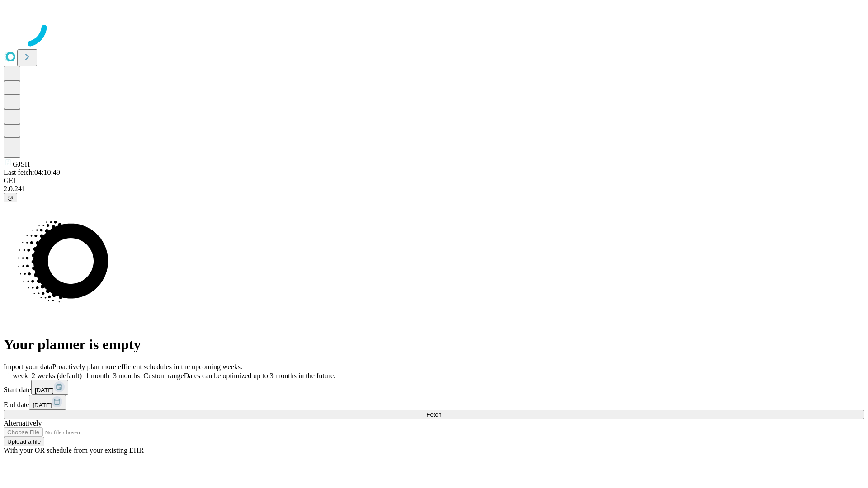 The height and width of the screenshot is (488, 868). I want to click on button: Fetch, so click(434, 415).